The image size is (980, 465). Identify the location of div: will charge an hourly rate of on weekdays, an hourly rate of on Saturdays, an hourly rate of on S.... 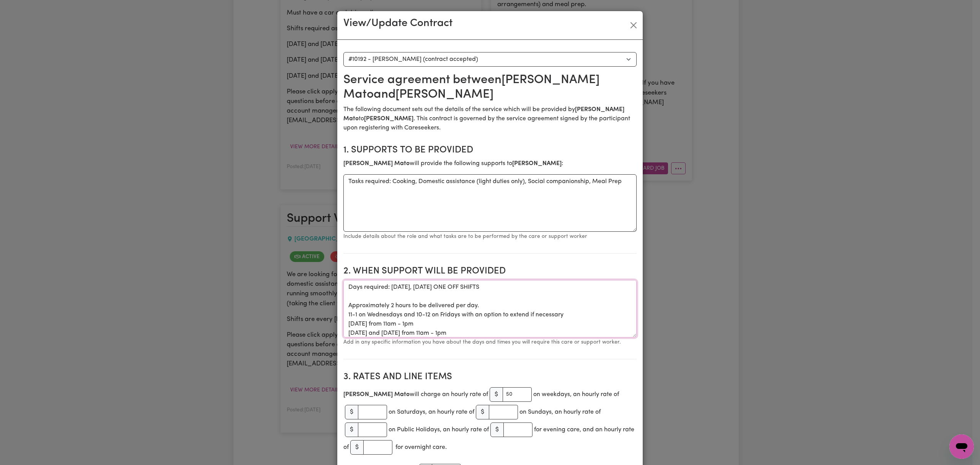
(490, 421).